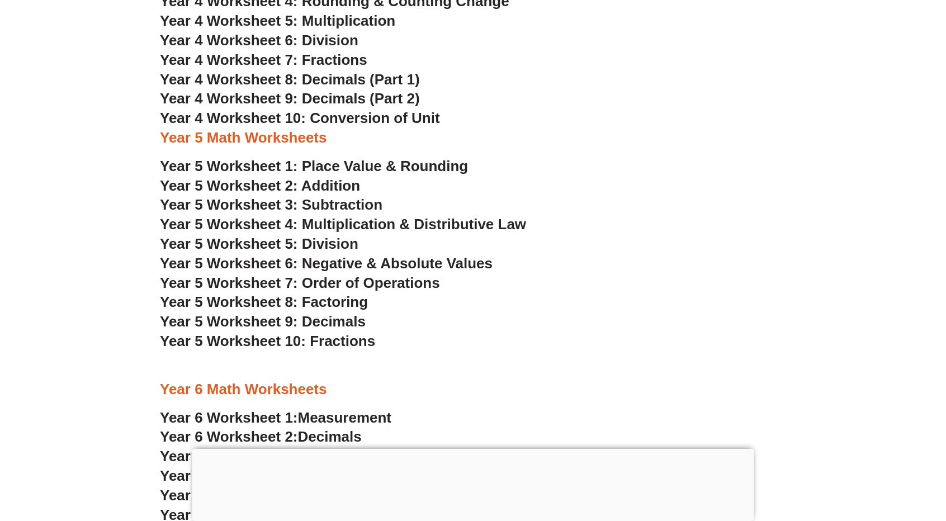 Image resolution: width=946 pixels, height=521 pixels. I want to click on span: Year 4 Worksheet 9: Decimals (Part 2), so click(290, 98).